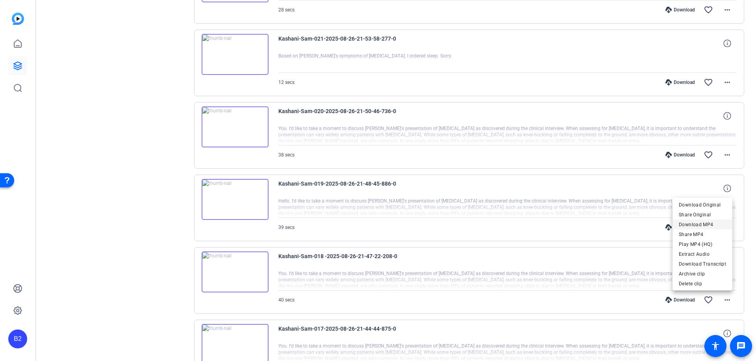 The image size is (756, 361). I want to click on span: Download MP4, so click(703, 225).